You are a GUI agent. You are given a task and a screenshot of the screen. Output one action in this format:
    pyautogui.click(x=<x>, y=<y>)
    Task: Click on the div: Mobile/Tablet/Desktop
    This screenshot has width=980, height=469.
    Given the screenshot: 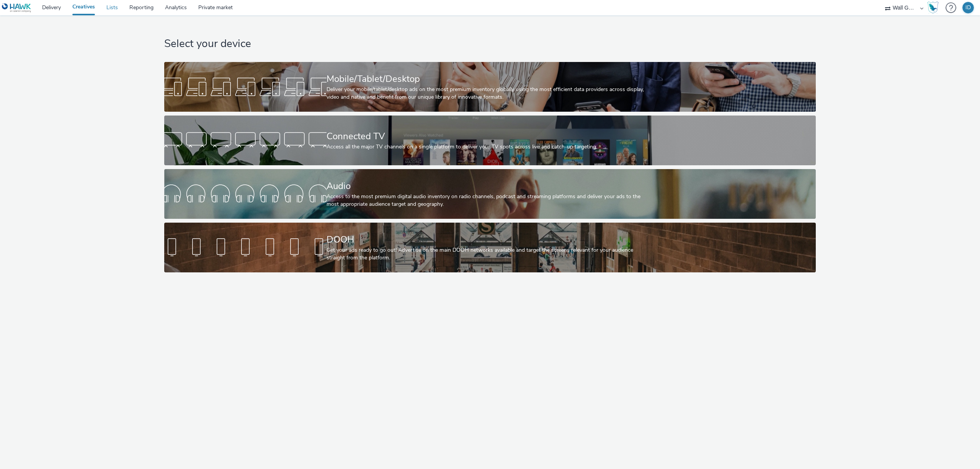 What is the action you would take?
    pyautogui.click(x=489, y=79)
    